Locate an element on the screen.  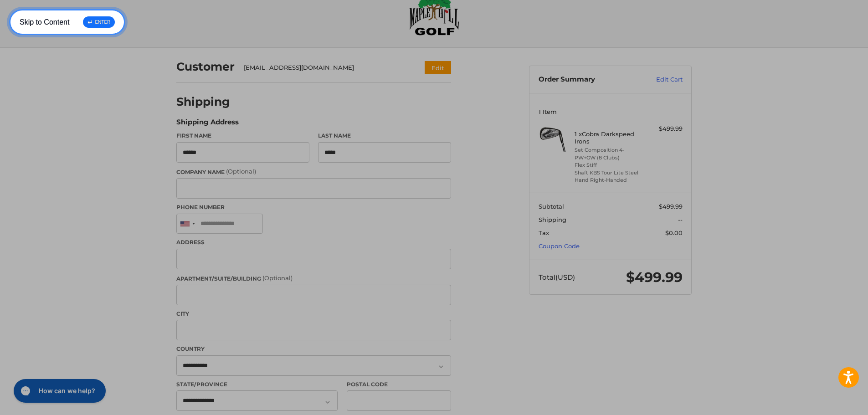
label: Country is located at coordinates (313, 349).